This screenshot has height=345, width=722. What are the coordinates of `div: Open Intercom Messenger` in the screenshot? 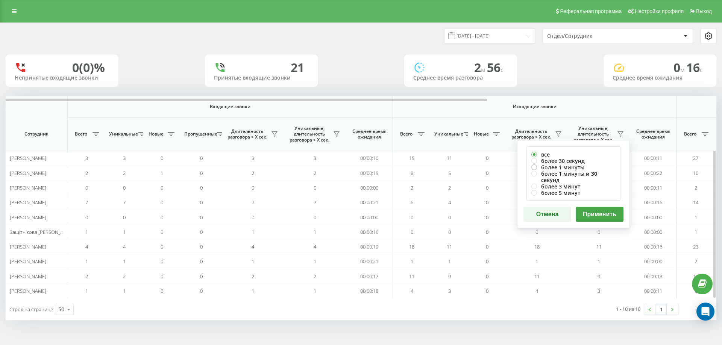 It's located at (705, 312).